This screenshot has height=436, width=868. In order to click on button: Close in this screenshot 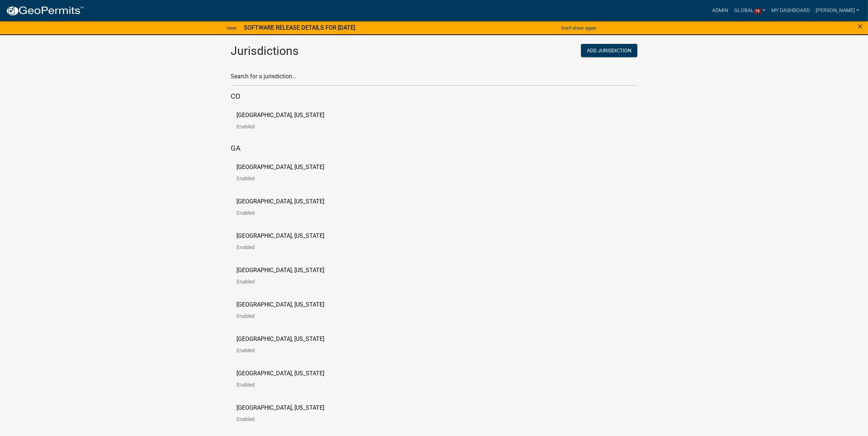, I will do `click(860, 26)`.